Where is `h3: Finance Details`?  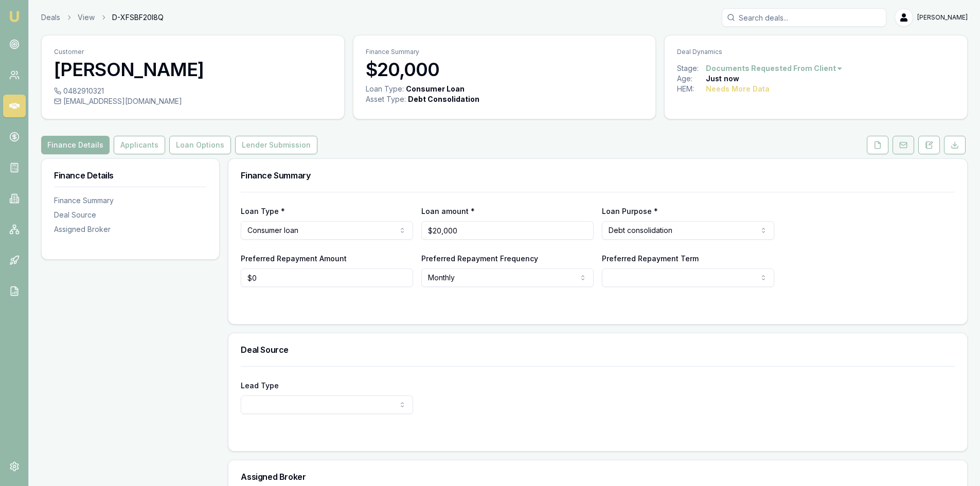
h3: Finance Details is located at coordinates (130, 175).